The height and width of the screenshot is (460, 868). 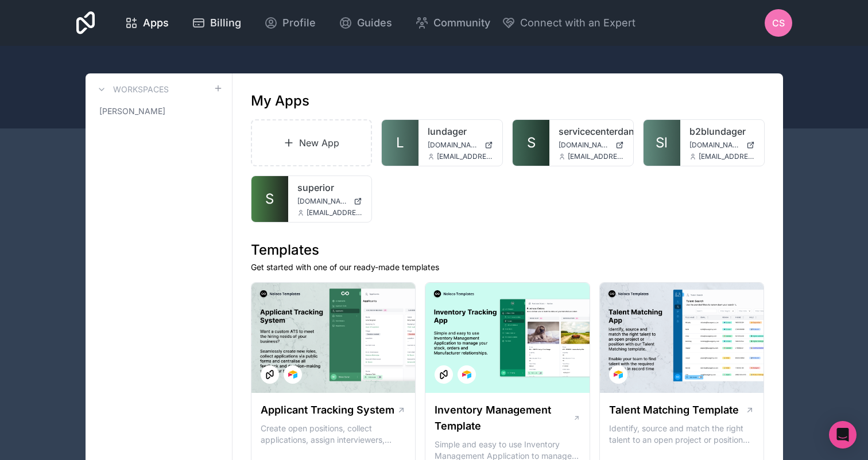 I want to click on span: Sl, so click(x=661, y=143).